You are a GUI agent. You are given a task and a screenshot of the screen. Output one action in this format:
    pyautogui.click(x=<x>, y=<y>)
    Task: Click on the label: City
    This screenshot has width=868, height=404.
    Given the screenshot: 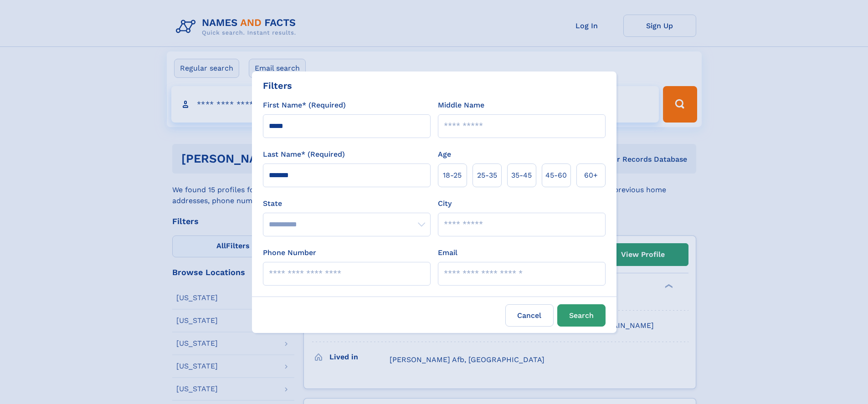 What is the action you would take?
    pyautogui.click(x=445, y=204)
    